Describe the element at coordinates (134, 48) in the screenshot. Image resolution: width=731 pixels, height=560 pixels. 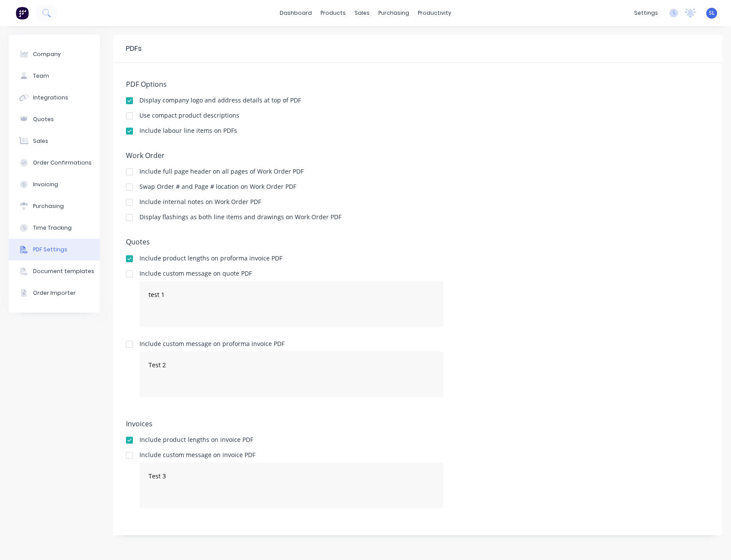
I see `div: PDFs` at that location.